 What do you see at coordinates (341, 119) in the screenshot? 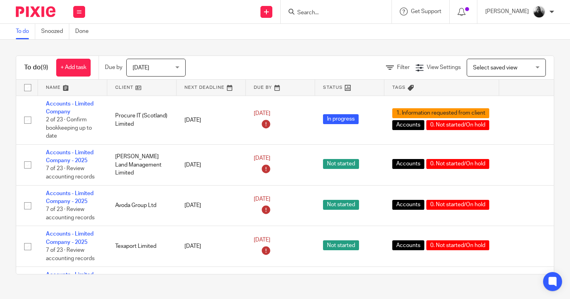
I see `span: In progress` at bounding box center [341, 119].